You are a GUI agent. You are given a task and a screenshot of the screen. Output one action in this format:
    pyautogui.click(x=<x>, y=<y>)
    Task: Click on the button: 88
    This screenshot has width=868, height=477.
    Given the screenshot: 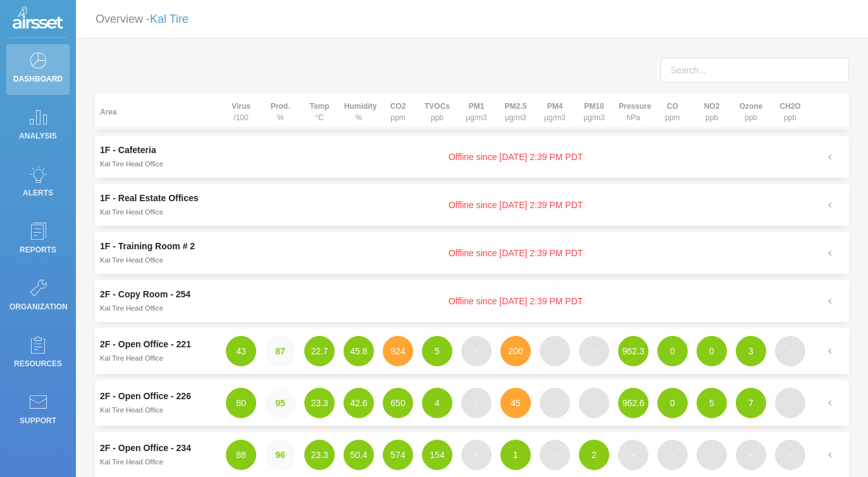 What is the action you would take?
    pyautogui.click(x=241, y=454)
    